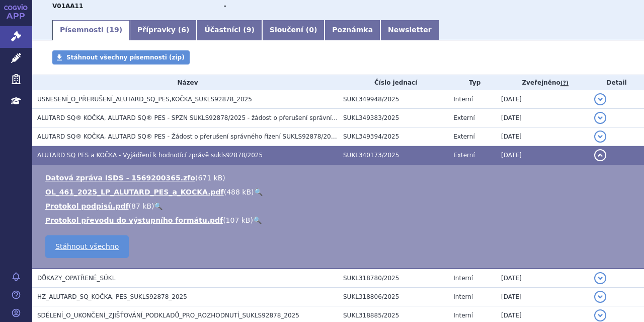 The image size is (644, 322). Describe the element at coordinates (311, 30) in the screenshot. I see `span: 0` at that location.